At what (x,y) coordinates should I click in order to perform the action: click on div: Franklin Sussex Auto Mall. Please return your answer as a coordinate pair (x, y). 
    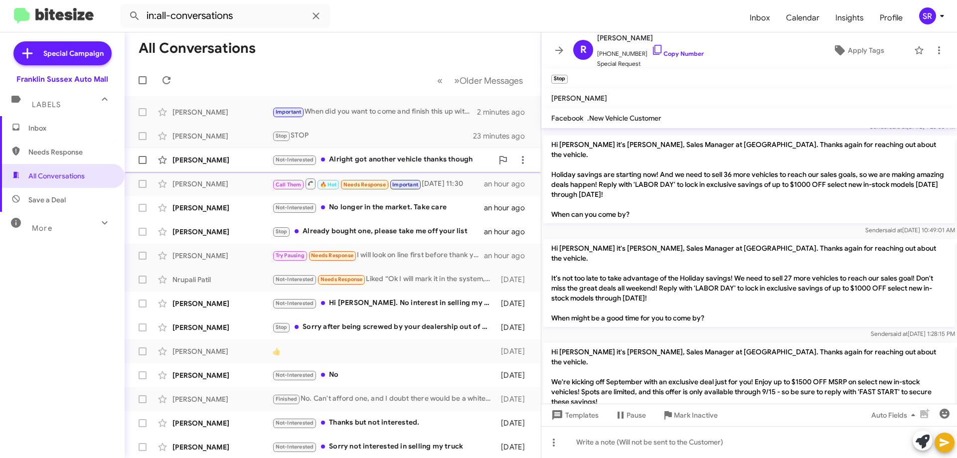
    Looking at the image, I should click on (62, 79).